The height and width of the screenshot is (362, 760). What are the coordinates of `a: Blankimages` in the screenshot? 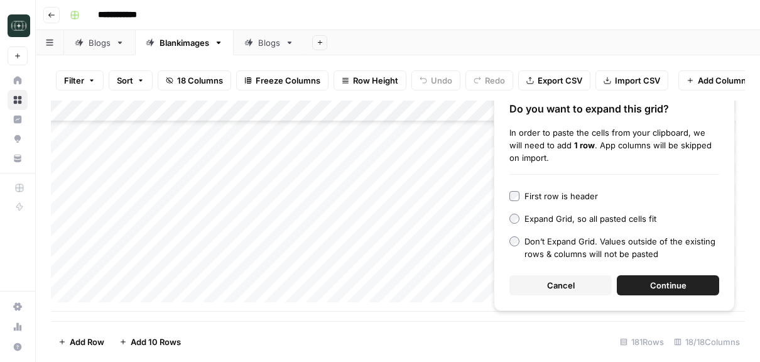 It's located at (184, 43).